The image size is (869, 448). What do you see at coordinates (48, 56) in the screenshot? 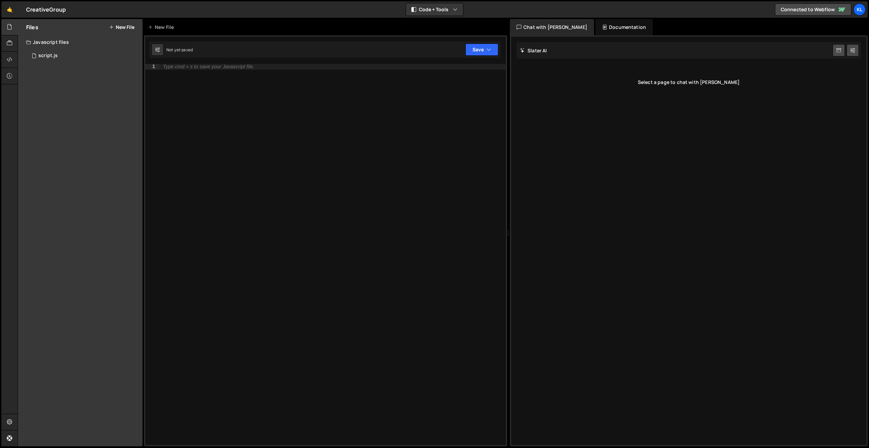
I see `div: script.js` at bounding box center [48, 56].